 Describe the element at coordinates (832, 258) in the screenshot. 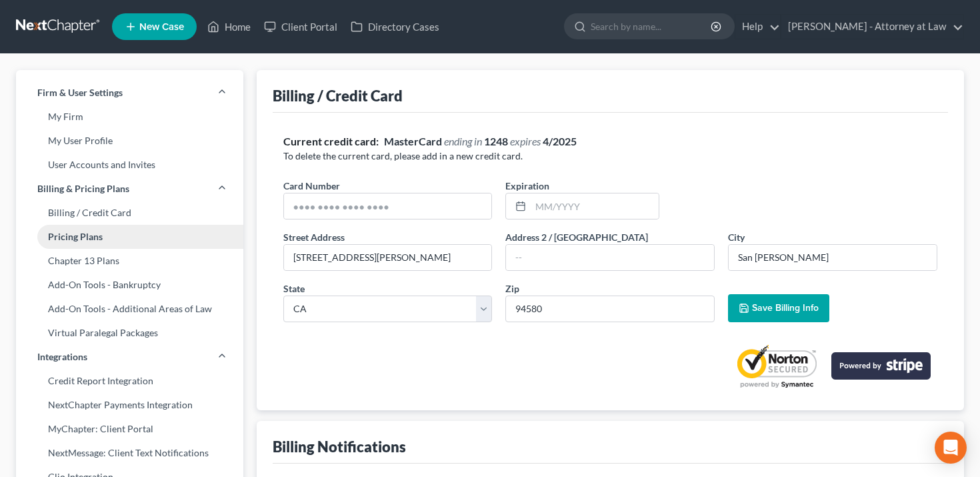

I see `input: Enter city` at that location.